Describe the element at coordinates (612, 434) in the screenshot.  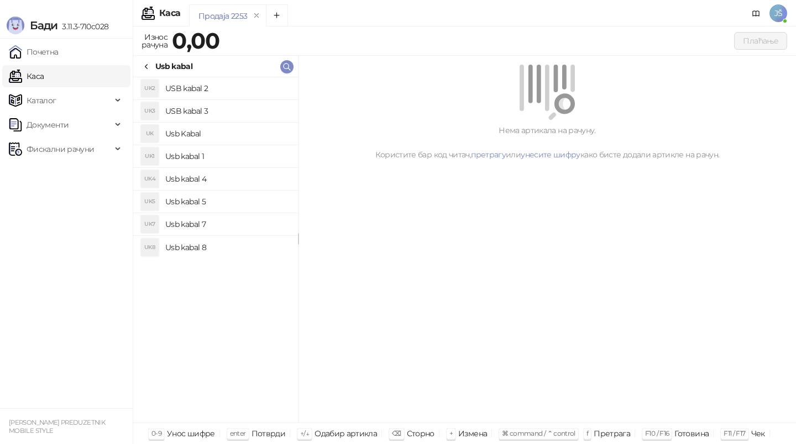
I see `div: Претрага` at that location.